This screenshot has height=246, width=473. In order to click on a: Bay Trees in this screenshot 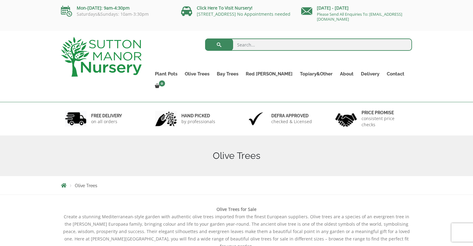, I will do `click(227, 74)`.